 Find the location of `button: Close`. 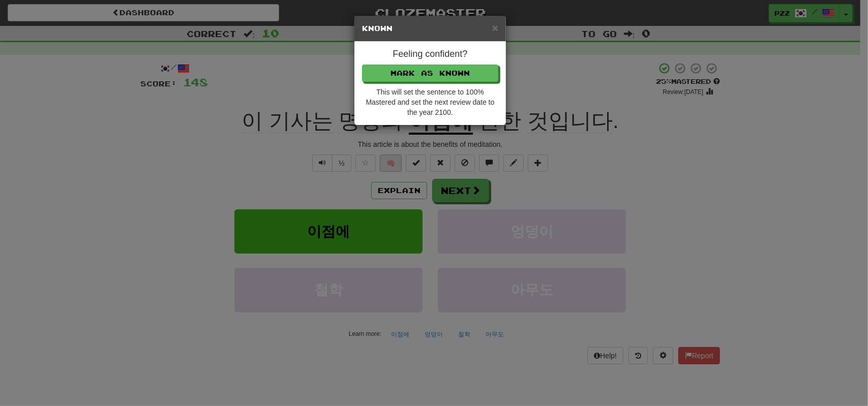

button: Close is located at coordinates (496, 28).